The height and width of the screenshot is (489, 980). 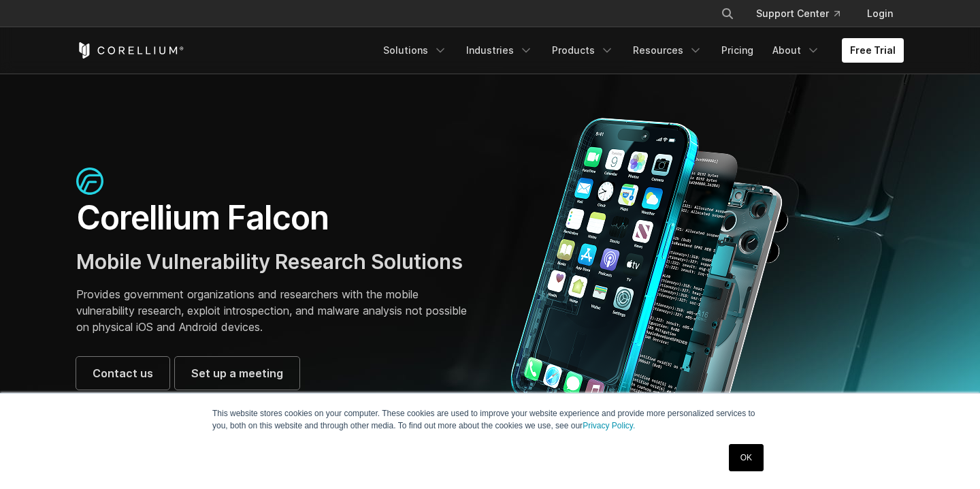 I want to click on a: OK, so click(x=746, y=458).